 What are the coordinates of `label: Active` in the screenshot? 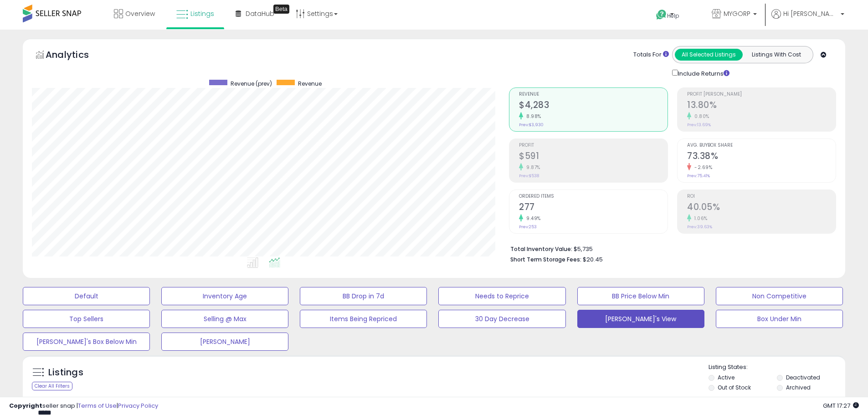 It's located at (726, 377).